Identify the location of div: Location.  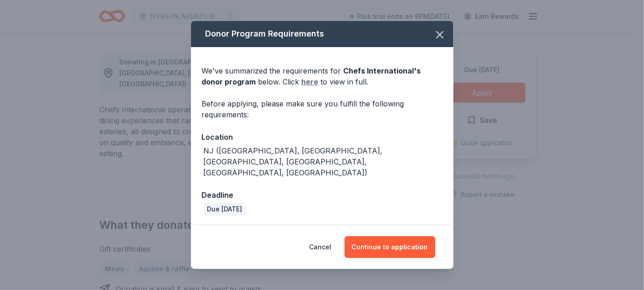
(322, 137).